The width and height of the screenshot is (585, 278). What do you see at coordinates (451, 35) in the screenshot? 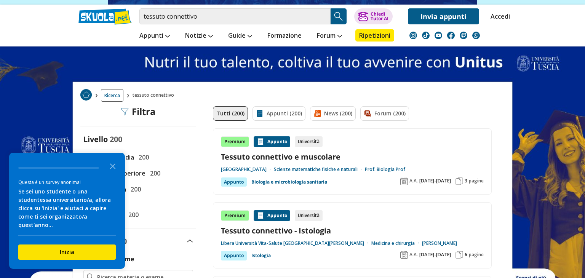
I see `img: facebook` at bounding box center [451, 35].